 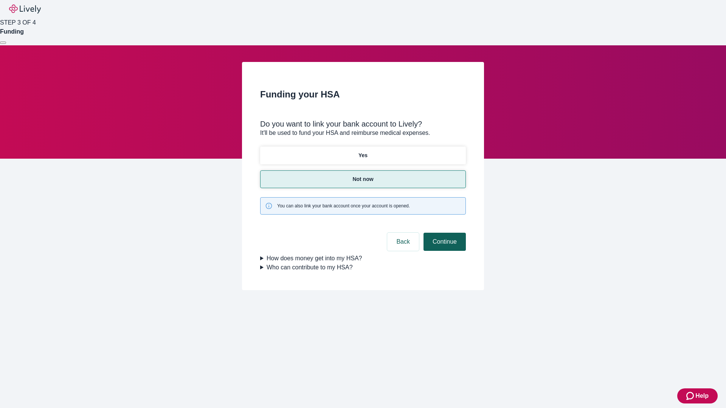 I want to click on button: Yes, so click(x=363, y=155).